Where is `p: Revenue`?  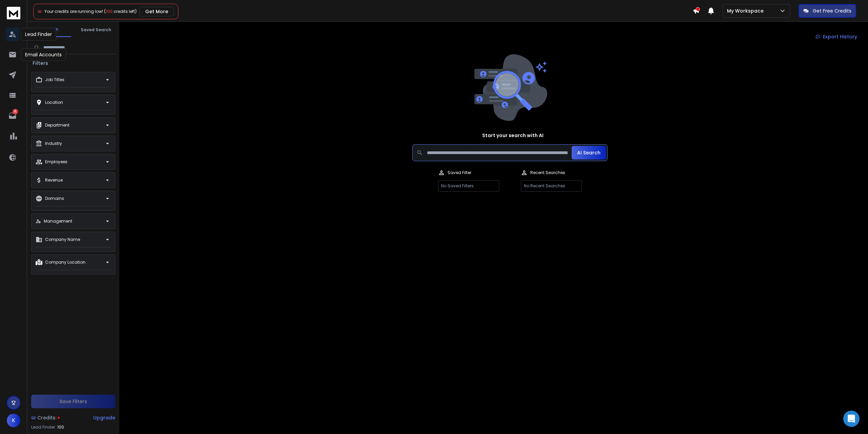
p: Revenue is located at coordinates (54, 180).